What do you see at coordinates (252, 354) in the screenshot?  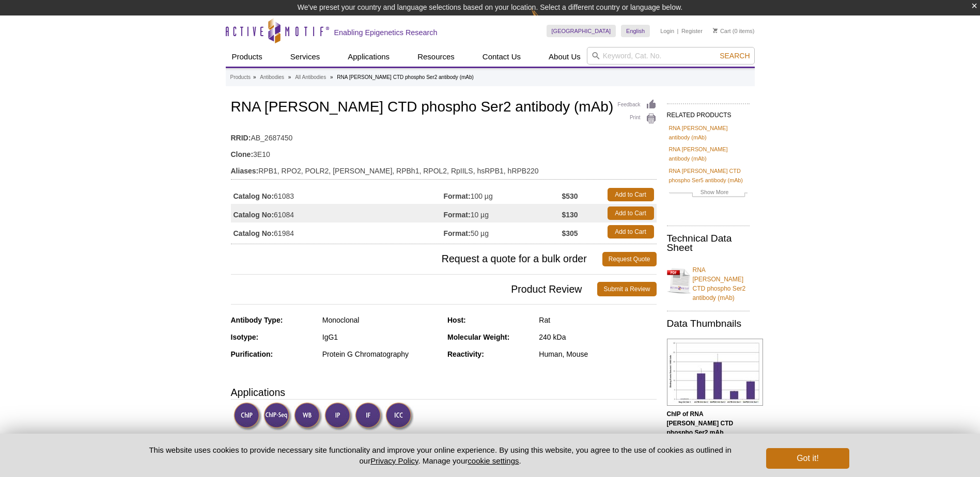 I see `strong: Purification:` at bounding box center [252, 354].